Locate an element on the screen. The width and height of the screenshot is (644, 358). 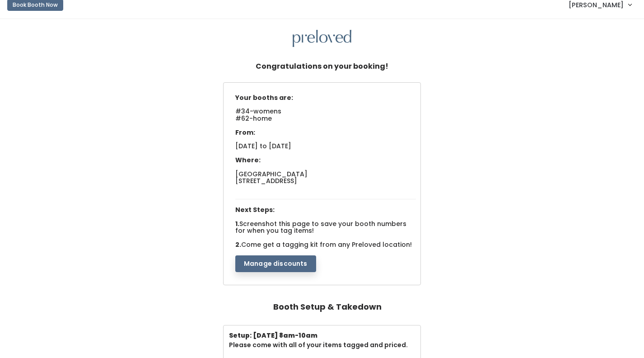
img: preloved logo is located at coordinates (322, 38).